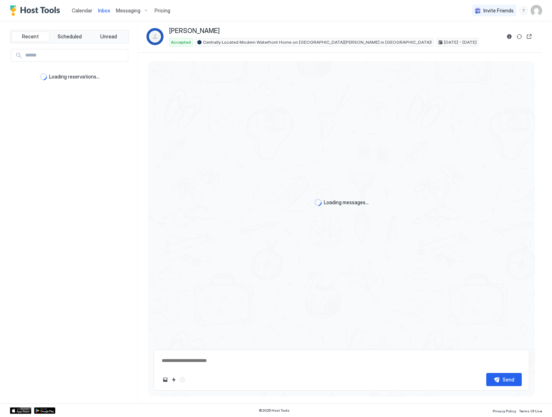 Image resolution: width=552 pixels, height=417 pixels. Describe the element at coordinates (21, 411) in the screenshot. I see `div: App Store` at that location.